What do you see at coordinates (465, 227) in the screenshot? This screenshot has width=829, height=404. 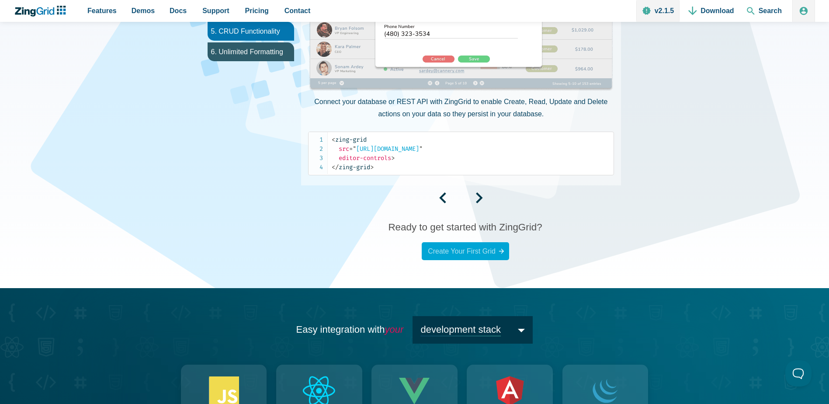 I see `h3: Ready to get started with ZingGrid?` at bounding box center [465, 227].